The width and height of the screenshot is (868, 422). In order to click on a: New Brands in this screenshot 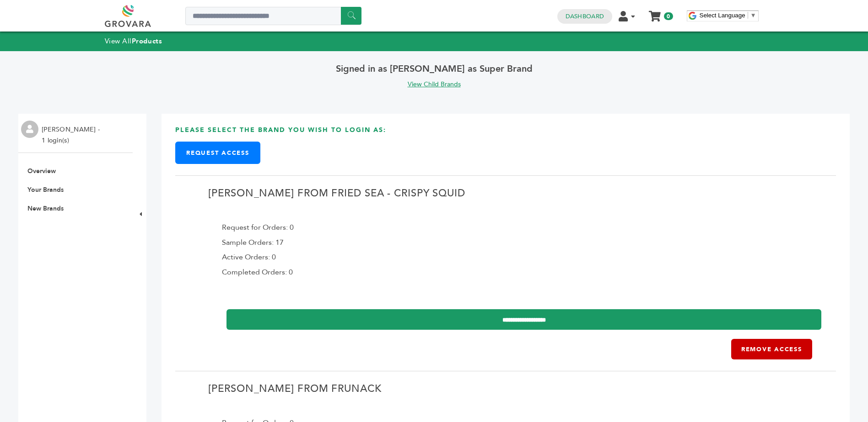, I will do `click(45, 208)`.